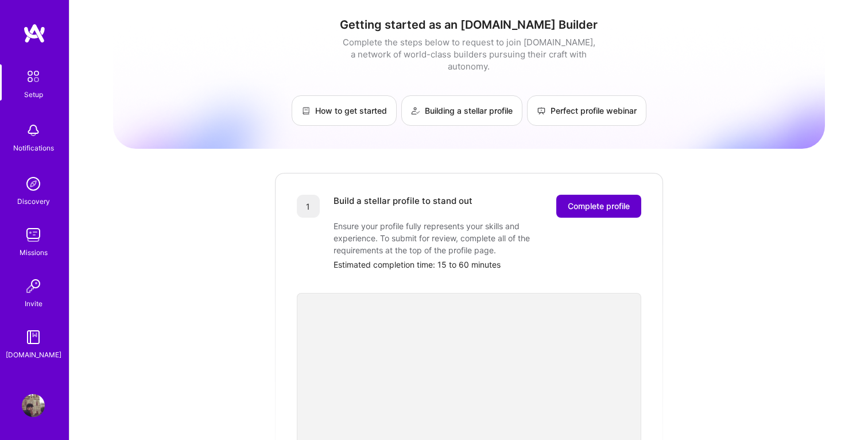  What do you see at coordinates (33, 235) in the screenshot?
I see `img: teamwork` at bounding box center [33, 235].